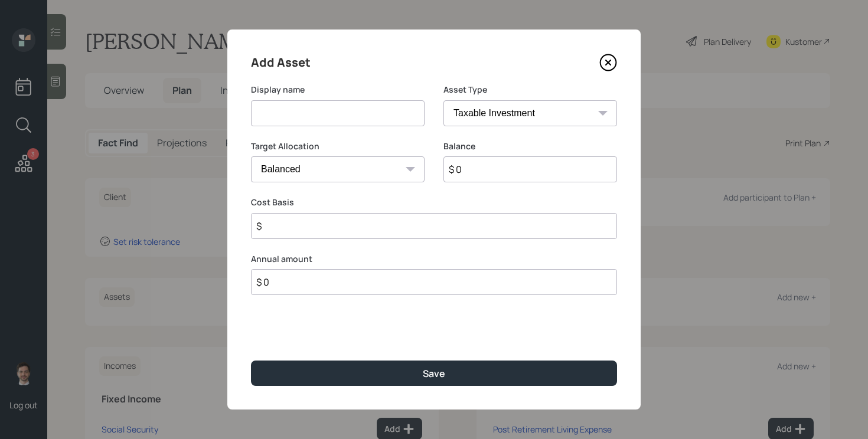  Describe the element at coordinates (434, 373) in the screenshot. I see `button: Save` at that location.